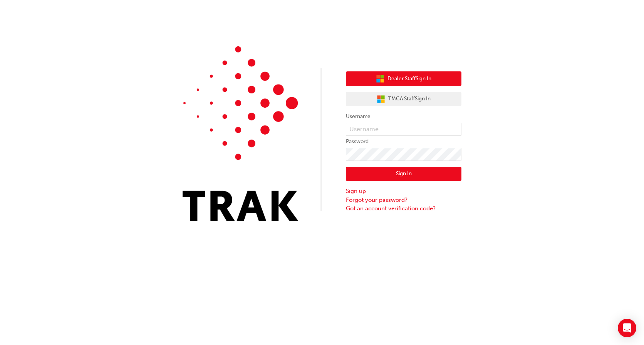 The height and width of the screenshot is (345, 644). What do you see at coordinates (409, 99) in the screenshot?
I see `span: TMCA Staff Sign In` at bounding box center [409, 99].